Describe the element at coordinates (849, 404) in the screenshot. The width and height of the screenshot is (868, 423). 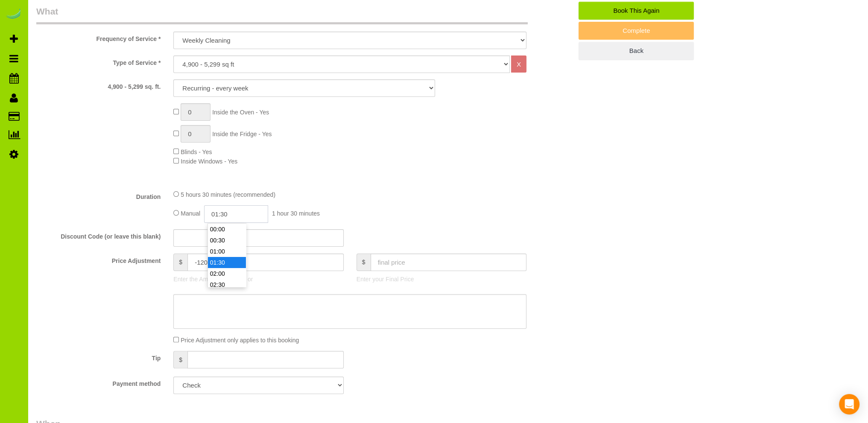
I see `div: Open Intercom Messenger` at that location.